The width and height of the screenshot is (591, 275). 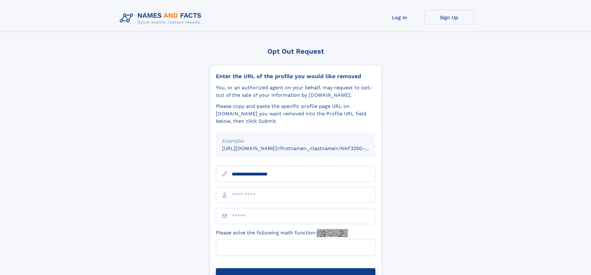 I want to click on label: Please solve the following math function:, so click(x=282, y=233).